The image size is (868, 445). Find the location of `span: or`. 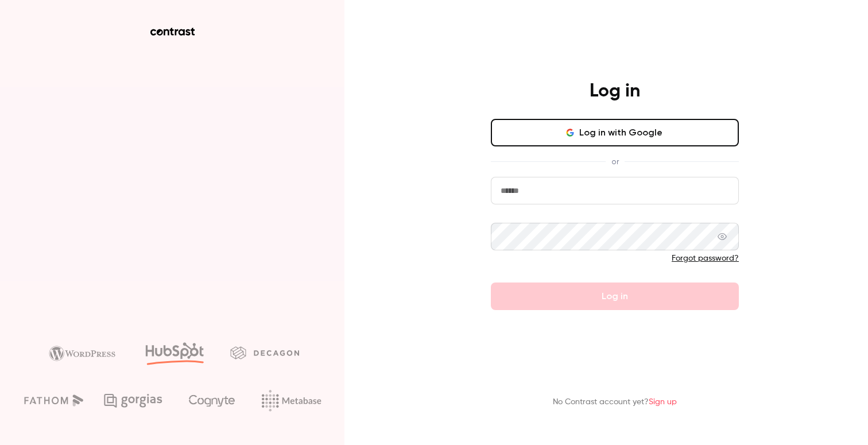

span: or is located at coordinates (615, 162).